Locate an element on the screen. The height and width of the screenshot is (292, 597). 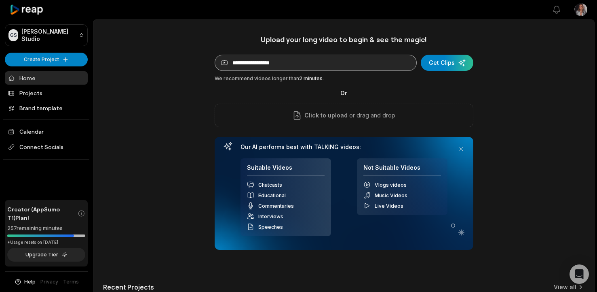
span: 2 minutes is located at coordinates (311, 78).